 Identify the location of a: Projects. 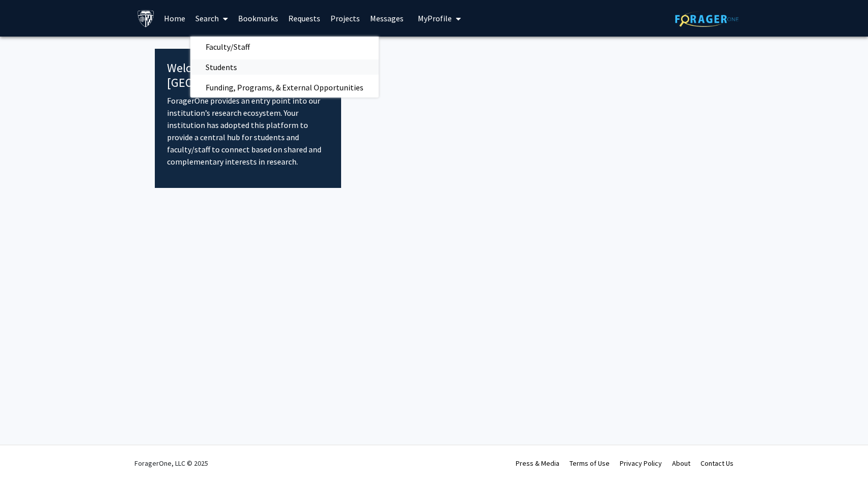
(345, 18).